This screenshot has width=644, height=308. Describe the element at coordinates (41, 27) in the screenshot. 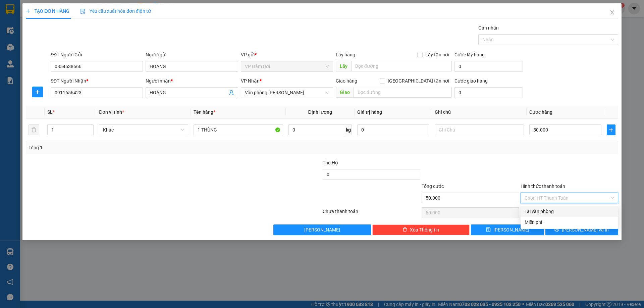

I see `span: phone` at that location.